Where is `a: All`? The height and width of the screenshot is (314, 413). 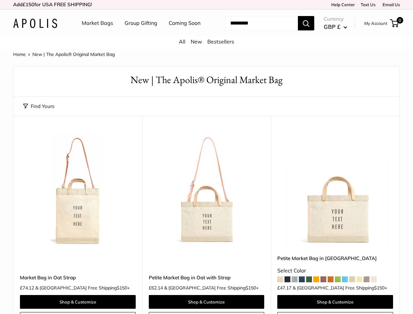
a: All is located at coordinates (182, 41).